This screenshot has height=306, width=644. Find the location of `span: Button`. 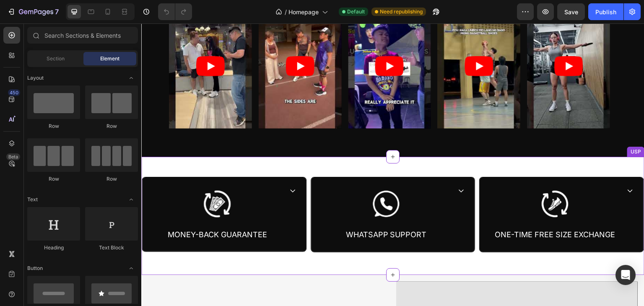

span: Button is located at coordinates (35, 268).